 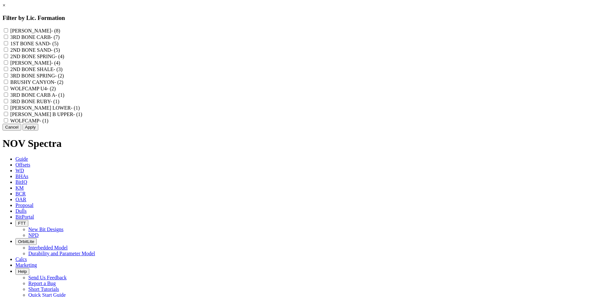 I want to click on span: Marketing, so click(x=26, y=265).